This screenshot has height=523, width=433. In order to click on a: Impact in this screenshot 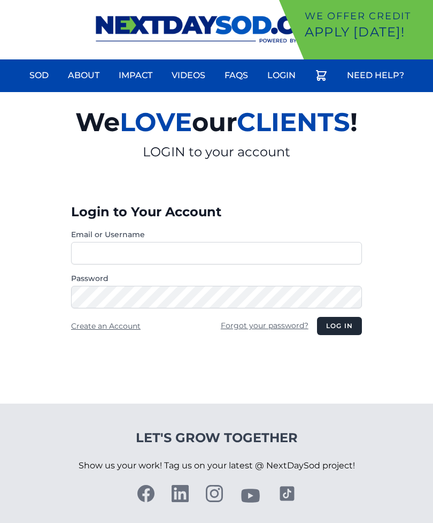, I will do `click(135, 75)`.